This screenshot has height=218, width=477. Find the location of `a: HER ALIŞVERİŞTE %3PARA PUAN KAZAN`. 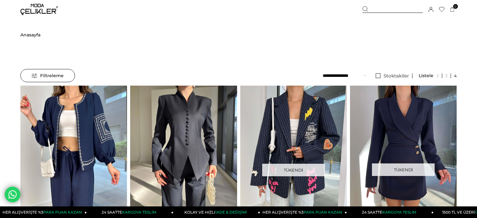

a: HER ALIŞVERİŞTE %3PARA PUAN KAZAN is located at coordinates (304, 212).